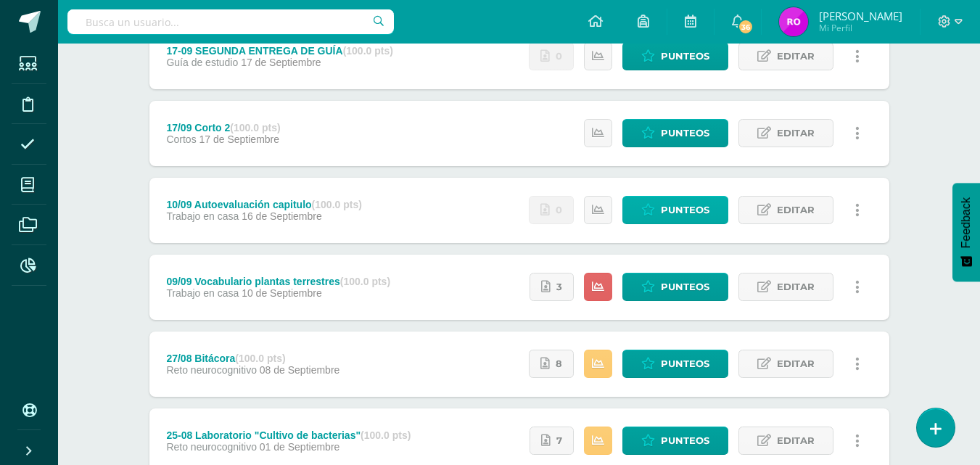  I want to click on button: Feedback - Mostrar encuesta, so click(966, 232).